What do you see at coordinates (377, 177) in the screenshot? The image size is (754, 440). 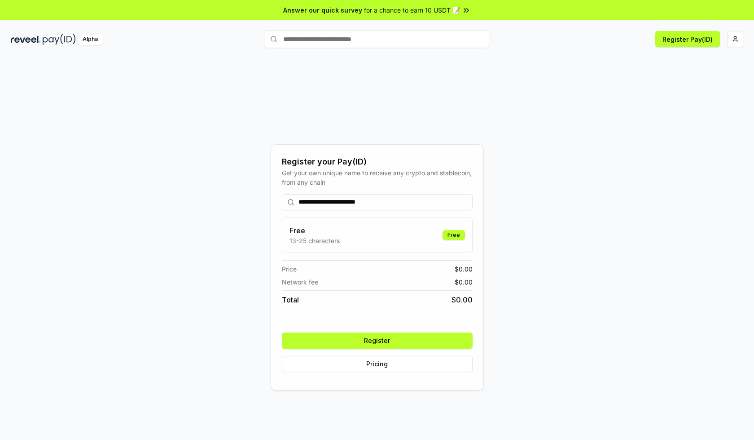 I see `div: Get your own unique name to receive any crypto and stablecoin, from any chain` at bounding box center [377, 177].